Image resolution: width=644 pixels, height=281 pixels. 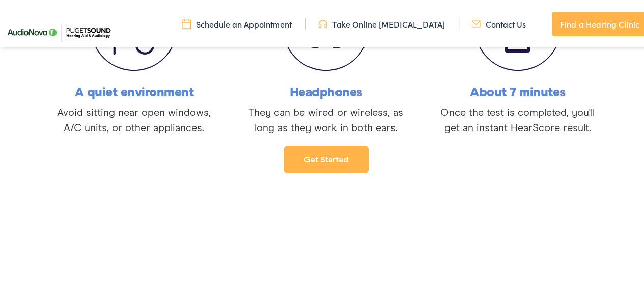 What do you see at coordinates (326, 91) in the screenshot?
I see `h6: Headphones` at bounding box center [326, 91].